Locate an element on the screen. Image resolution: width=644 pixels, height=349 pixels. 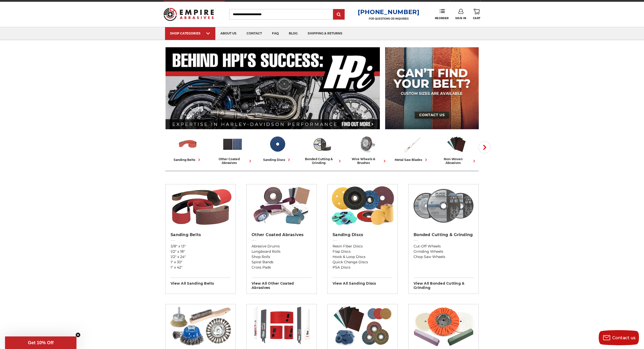
div: metal saw blades is located at coordinates (412, 160).